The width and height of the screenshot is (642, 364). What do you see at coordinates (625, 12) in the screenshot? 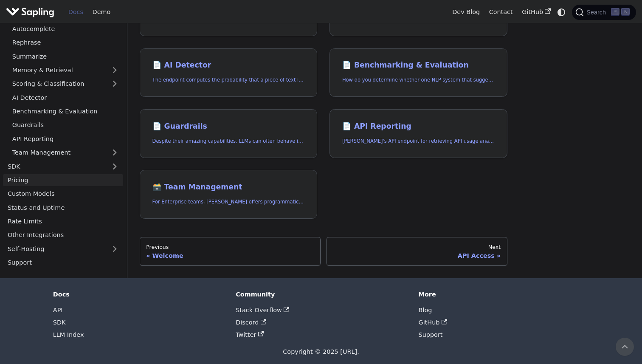
I see `kbd: K` at bounding box center [625, 12].